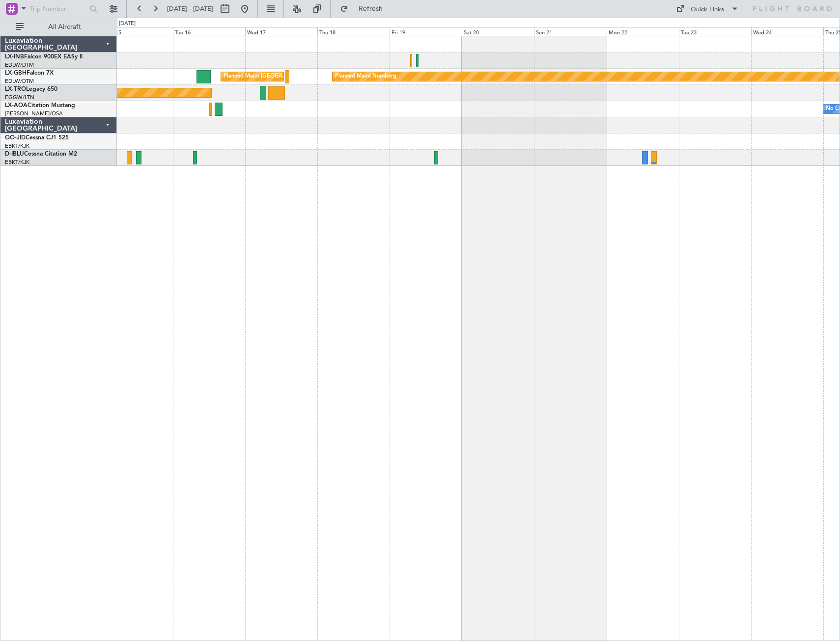 The image size is (840, 641). I want to click on div: Sat 20, so click(497, 32).